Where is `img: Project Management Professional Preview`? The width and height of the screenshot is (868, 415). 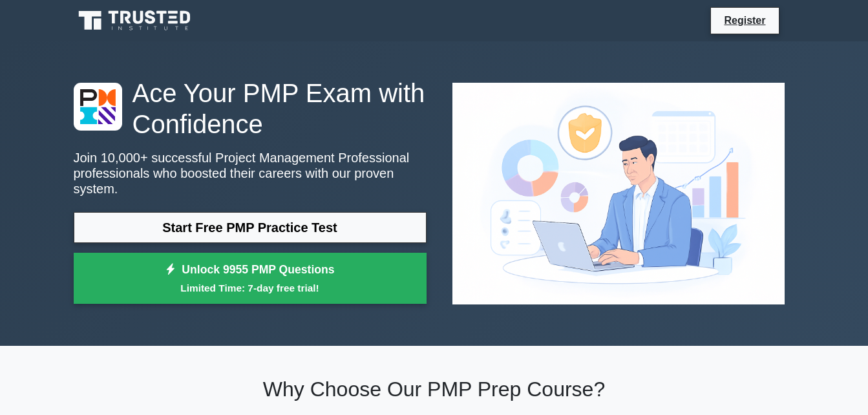
img: Project Management Professional Preview is located at coordinates (618, 193).